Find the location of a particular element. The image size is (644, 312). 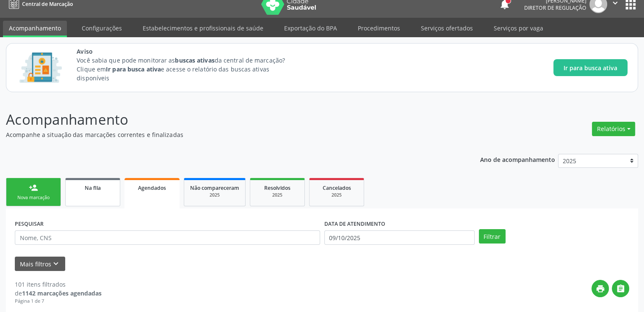

a: Configurações is located at coordinates (102, 28).